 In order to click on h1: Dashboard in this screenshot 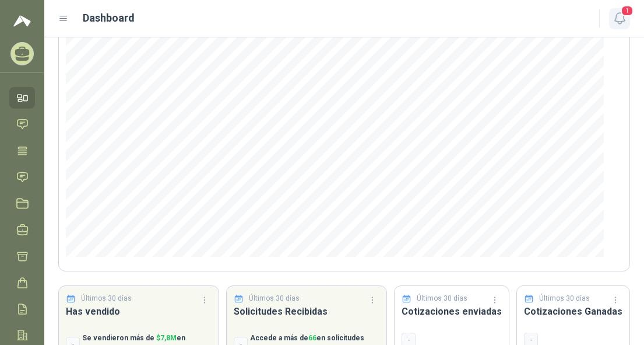, I will do `click(108, 18)`.